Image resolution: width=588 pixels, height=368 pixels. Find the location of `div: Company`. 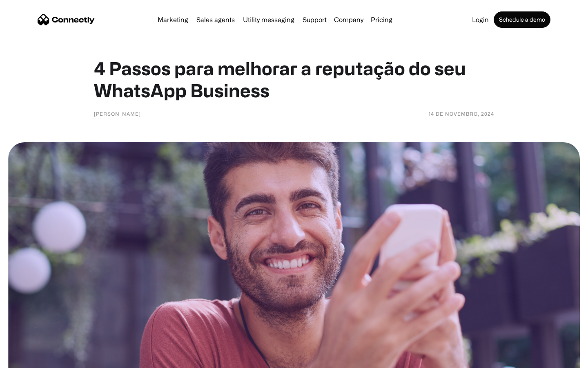

div: Company is located at coordinates (349, 20).